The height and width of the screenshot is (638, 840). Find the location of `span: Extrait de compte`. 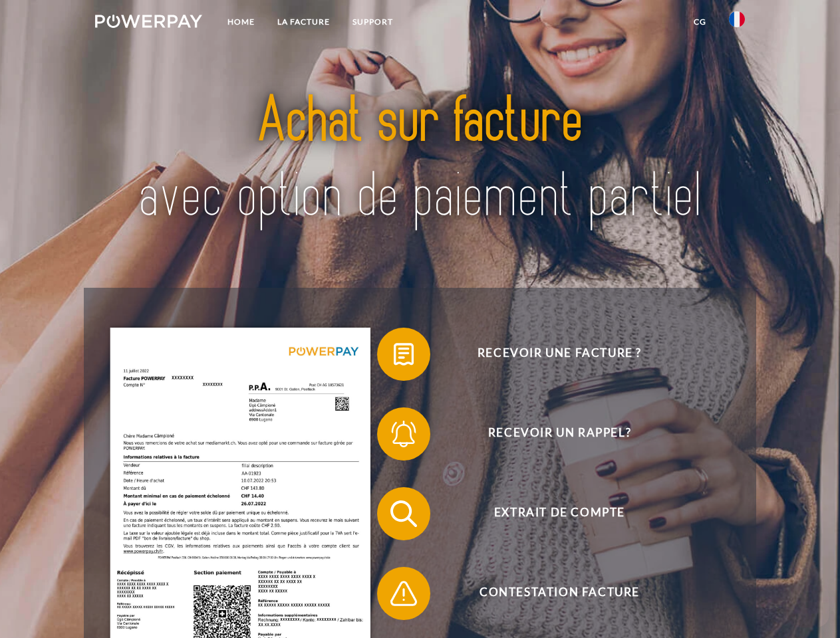

span: Extrait de compte is located at coordinates (559, 514).